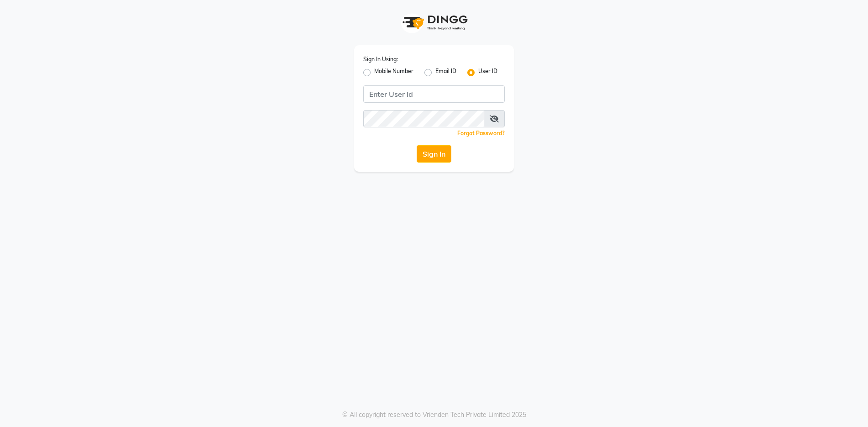 Image resolution: width=868 pixels, height=427 pixels. I want to click on img: logo1.svg, so click(434, 22).